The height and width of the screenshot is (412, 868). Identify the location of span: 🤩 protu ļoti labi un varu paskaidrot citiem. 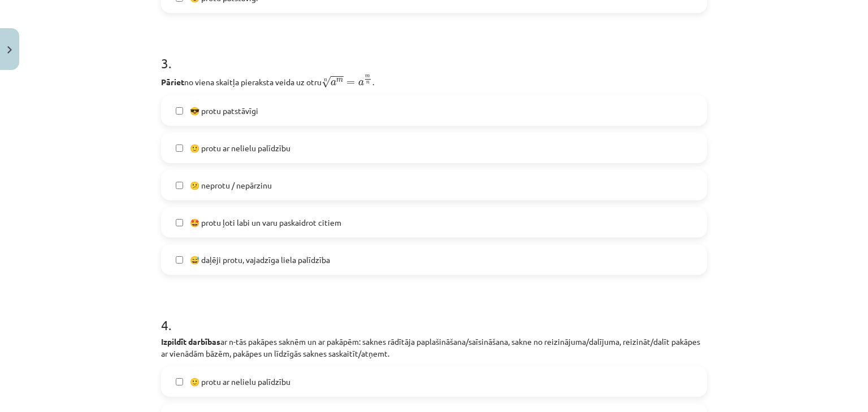
(266, 222).